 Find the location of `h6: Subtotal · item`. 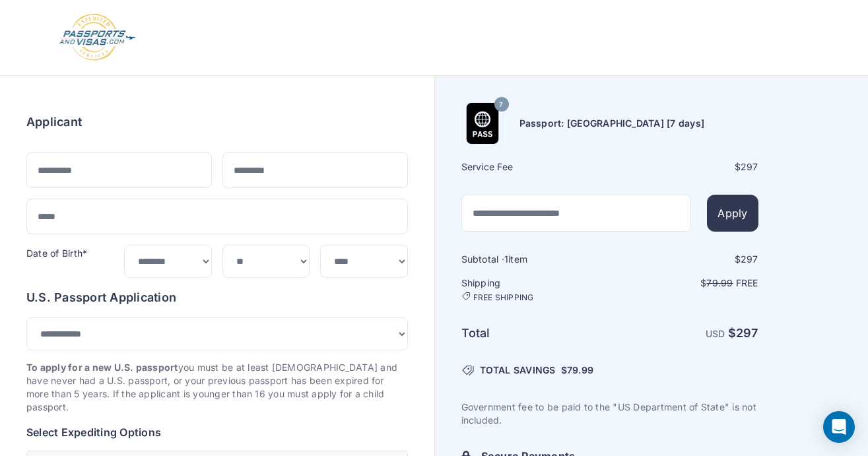

h6: Subtotal · item is located at coordinates (535, 259).